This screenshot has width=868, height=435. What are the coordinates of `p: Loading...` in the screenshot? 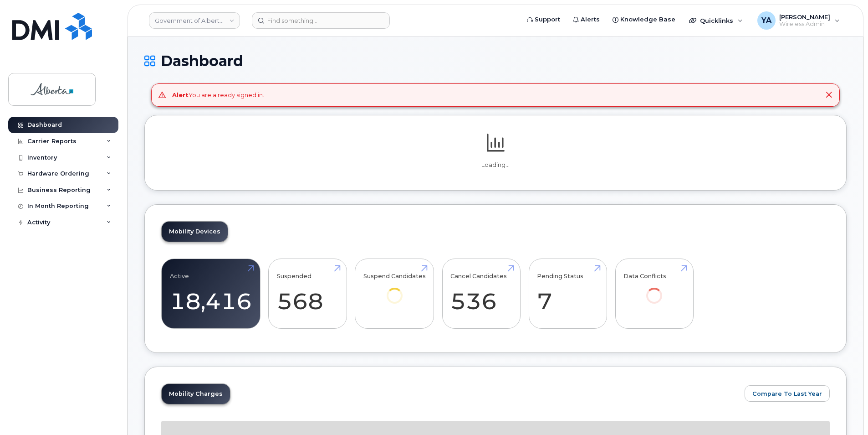 It's located at (496, 165).